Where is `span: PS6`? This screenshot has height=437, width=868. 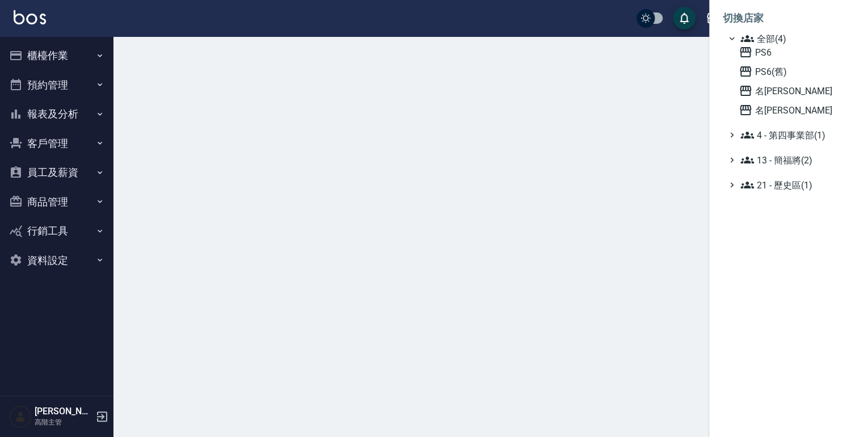
span: PS6 is located at coordinates (794, 52).